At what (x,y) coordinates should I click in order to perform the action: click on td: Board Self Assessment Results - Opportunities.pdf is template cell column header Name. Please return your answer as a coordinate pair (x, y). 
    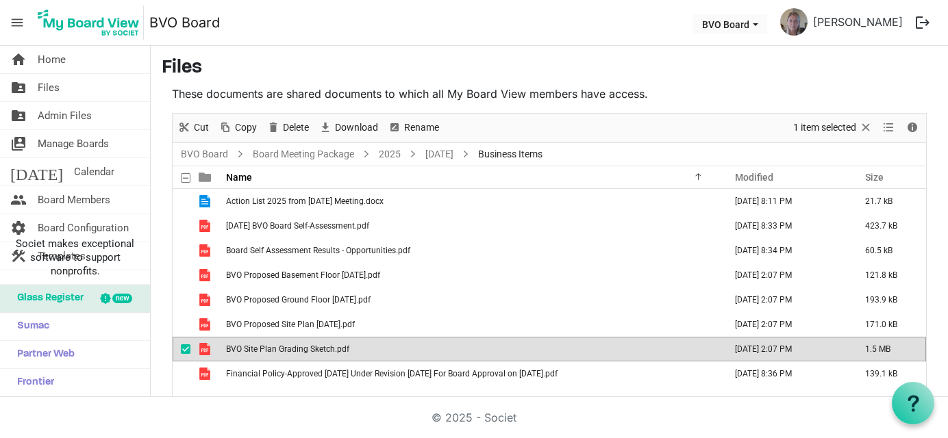
    Looking at the image, I should click on (471, 251).